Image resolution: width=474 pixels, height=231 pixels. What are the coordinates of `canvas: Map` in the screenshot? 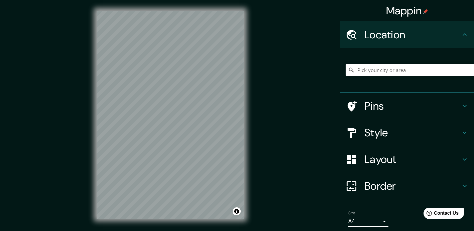 It's located at (170, 115).